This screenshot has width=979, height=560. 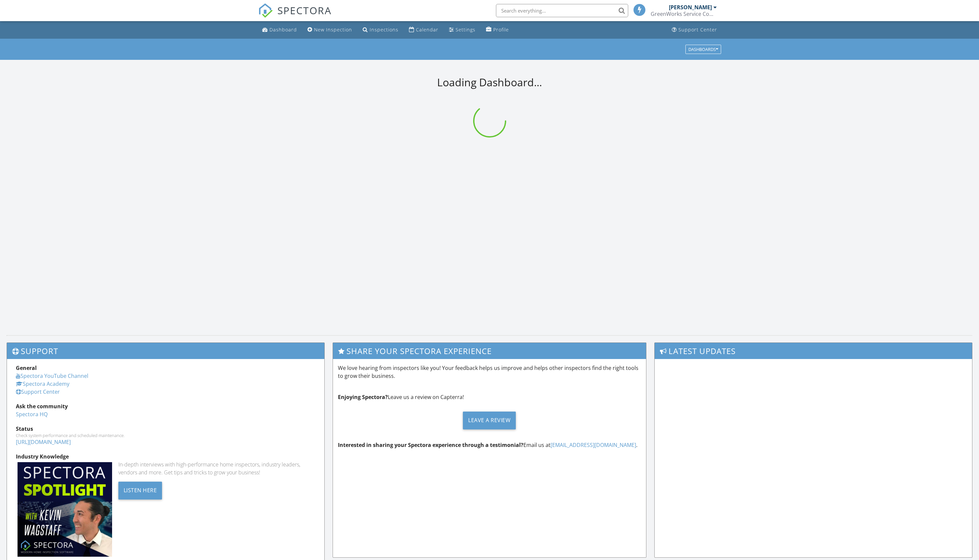 I want to click on div: Status, so click(x=166, y=429).